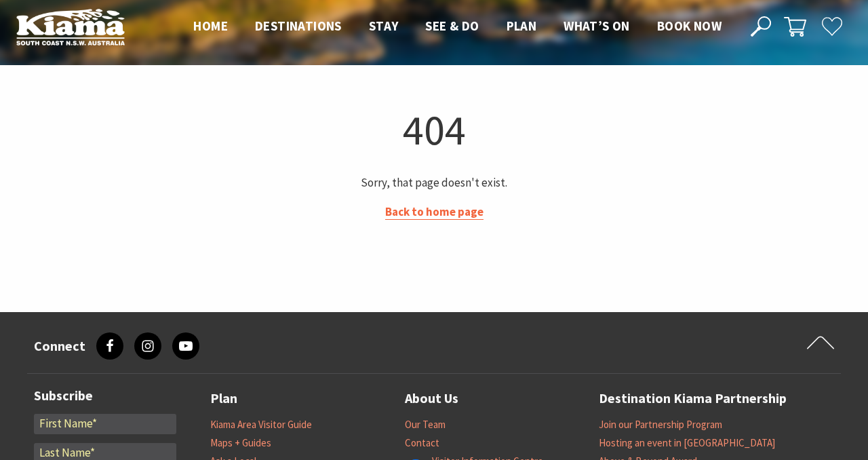 The image size is (868, 460). Describe the element at coordinates (60, 346) in the screenshot. I see `h3: Connect` at that location.